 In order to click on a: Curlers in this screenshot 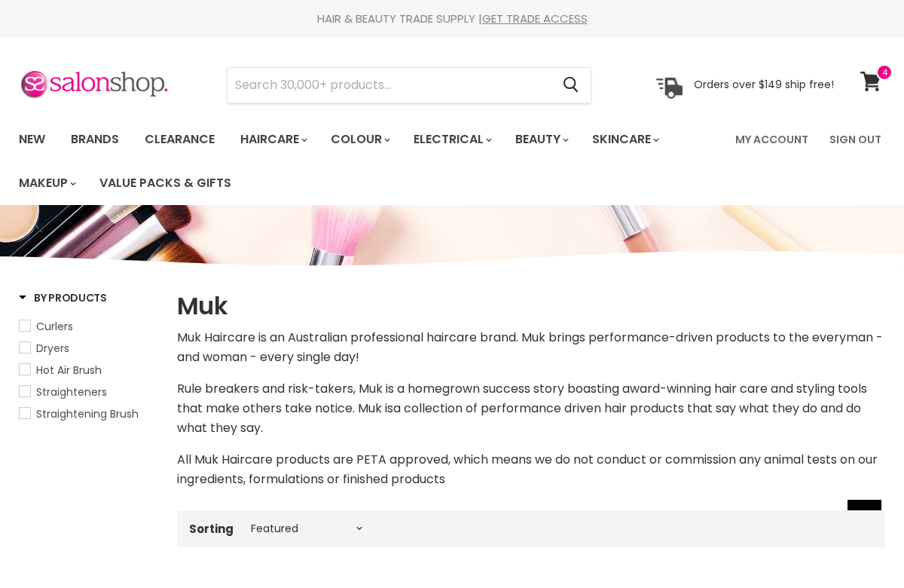, I will do `click(88, 326)`.